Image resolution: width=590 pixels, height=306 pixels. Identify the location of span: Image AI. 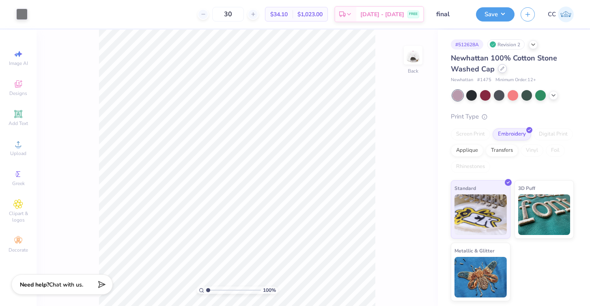
(18, 63).